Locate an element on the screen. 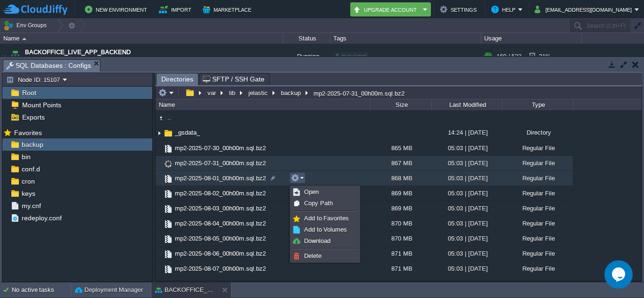 The height and width of the screenshot is (298, 644). span: cron is located at coordinates (28, 181).